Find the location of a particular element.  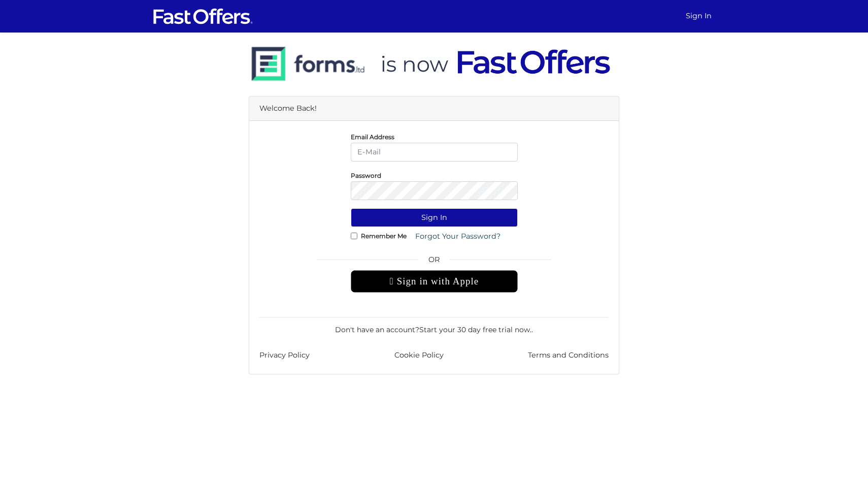

a: Cookie Policy is located at coordinates (419, 355).